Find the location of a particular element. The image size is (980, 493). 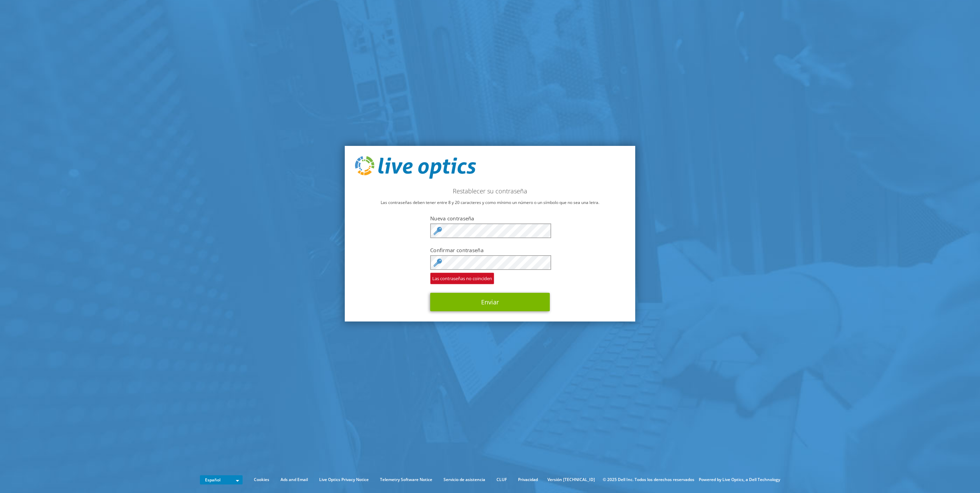

button: Enviar is located at coordinates (490, 302).